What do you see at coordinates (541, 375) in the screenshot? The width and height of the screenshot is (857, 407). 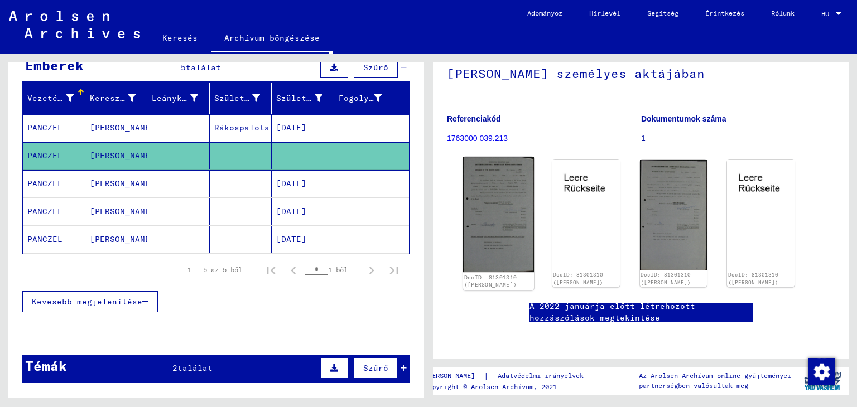 I see `font: Adatvédelmi irányelvek` at bounding box center [541, 375].